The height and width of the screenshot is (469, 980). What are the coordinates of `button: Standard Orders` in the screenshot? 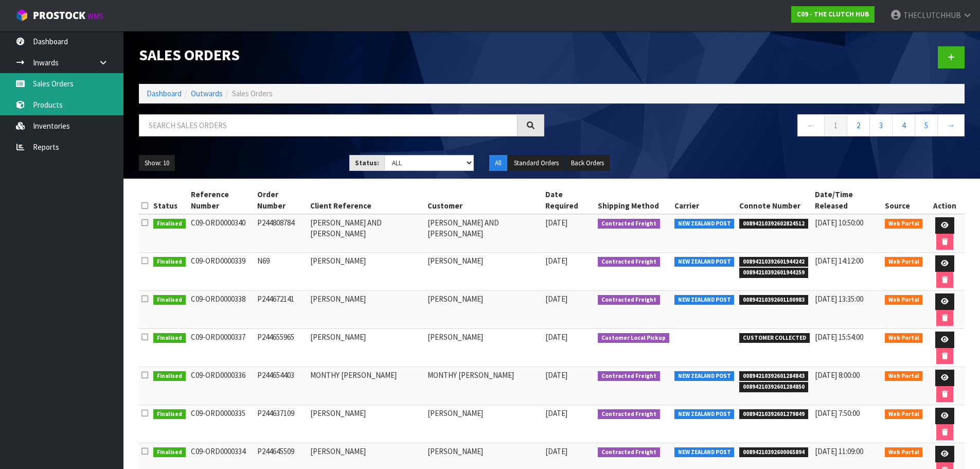 It's located at (536, 163).